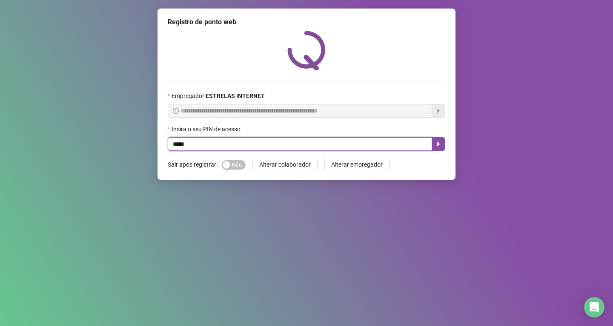  Describe the element at coordinates (306, 50) in the screenshot. I see `img: QRPoint` at that location.